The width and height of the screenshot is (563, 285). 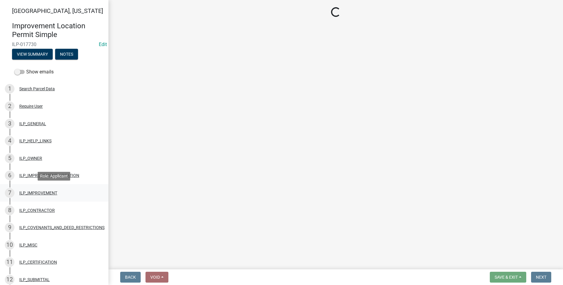 What do you see at coordinates (10, 106) in the screenshot?
I see `div: 2` at bounding box center [10, 106].